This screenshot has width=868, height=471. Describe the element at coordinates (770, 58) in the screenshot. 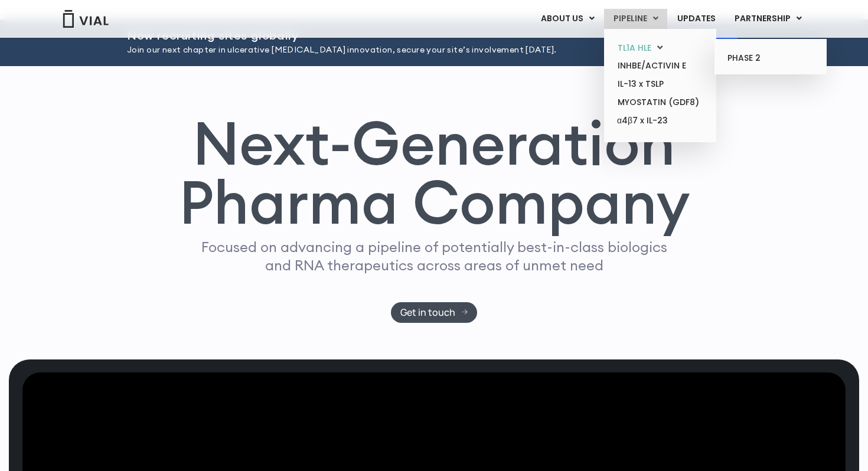

I see `a: PHASE 2` at that location.